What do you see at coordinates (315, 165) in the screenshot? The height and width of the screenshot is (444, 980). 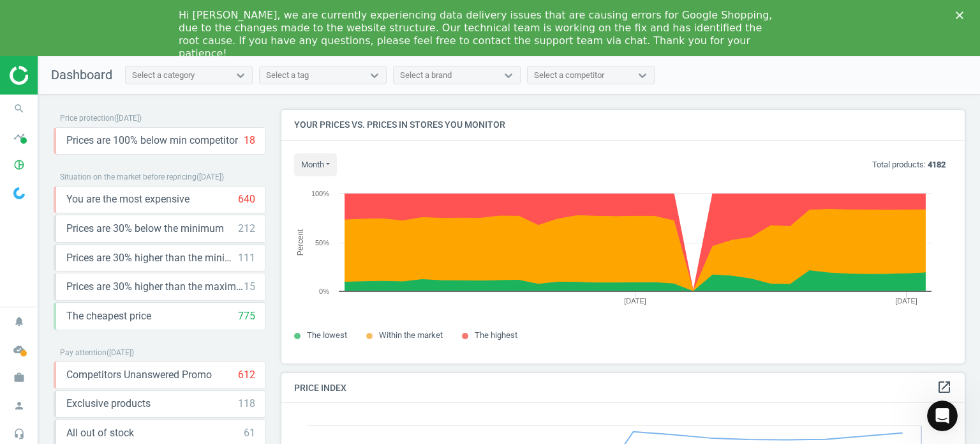 I see `button: month` at bounding box center [315, 165].